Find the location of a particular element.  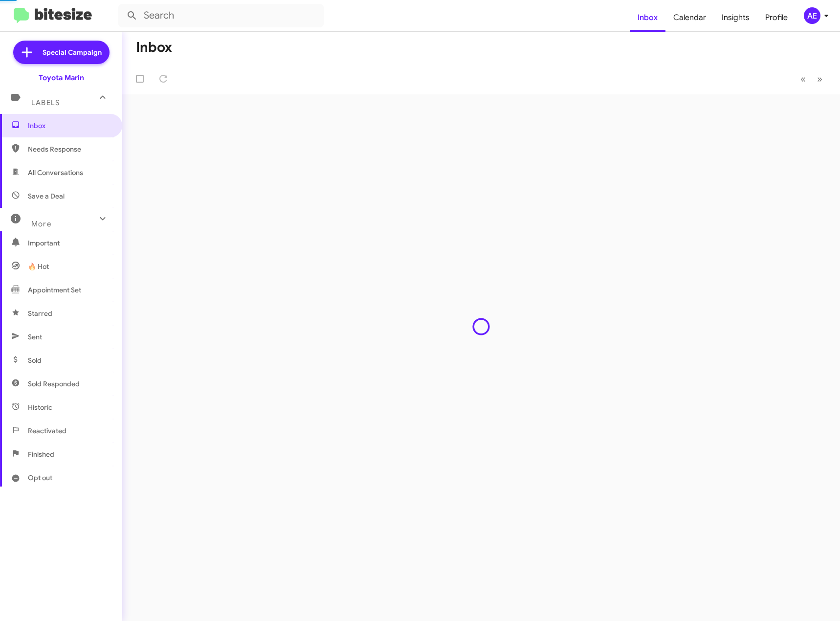

h1: Inbox is located at coordinates (154, 48).